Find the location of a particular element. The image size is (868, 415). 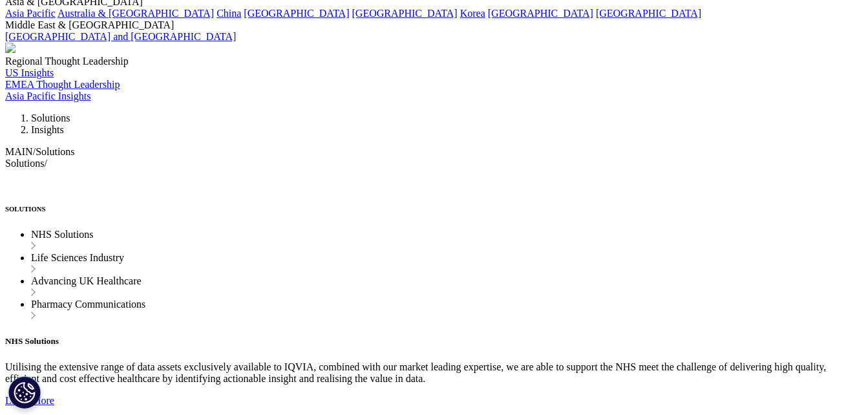

p: Utilising the extensive range of data assets exclusively available to IQVIA, combined with our ma... is located at coordinates (434, 373).